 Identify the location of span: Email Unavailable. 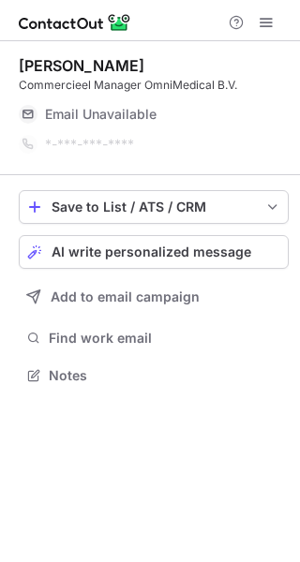
(100, 114).